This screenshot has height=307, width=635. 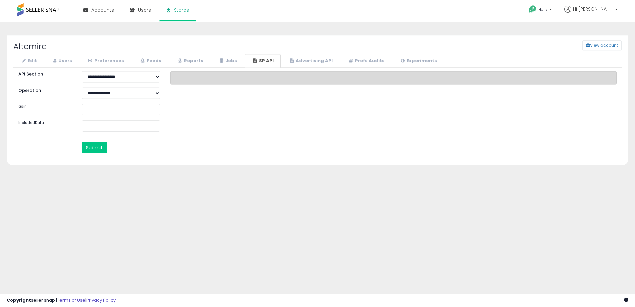 What do you see at coordinates (311, 61) in the screenshot?
I see `a: Advertising API` at bounding box center [311, 61].